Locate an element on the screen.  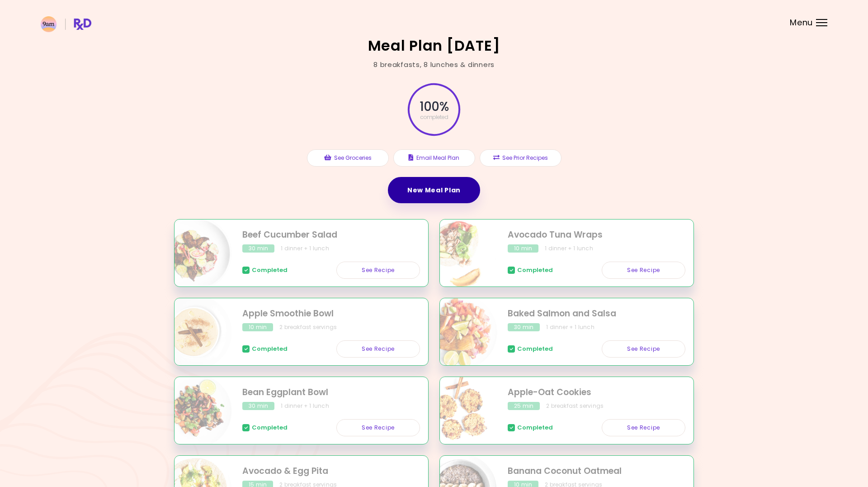
a: See Recipe - Apple Smoothie Bowl is located at coordinates (378, 349).